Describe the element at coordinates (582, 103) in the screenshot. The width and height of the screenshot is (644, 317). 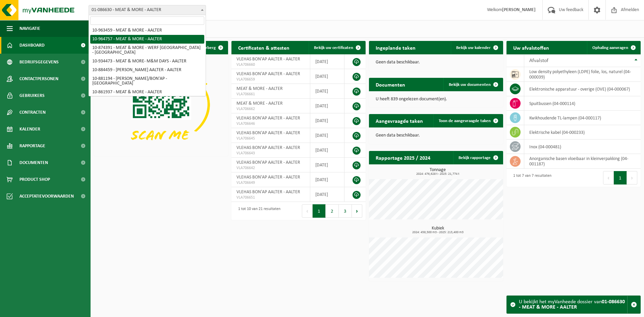
I see `td: spuitbussen (04-000114)` at that location.